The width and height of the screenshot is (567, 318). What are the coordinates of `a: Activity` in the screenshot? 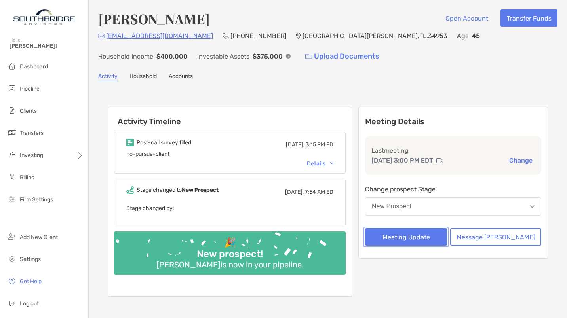 It's located at (108, 77).